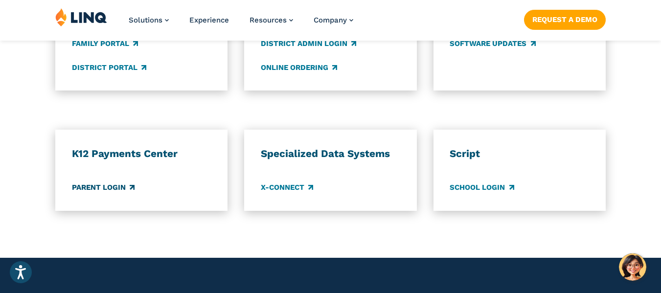 The height and width of the screenshot is (293, 661). Describe the element at coordinates (492, 44) in the screenshot. I see `a: Software Updates` at that location.